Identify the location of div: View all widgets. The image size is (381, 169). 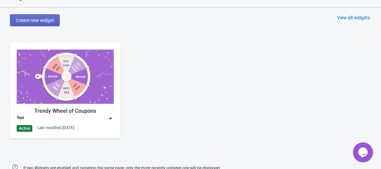
(353, 18).